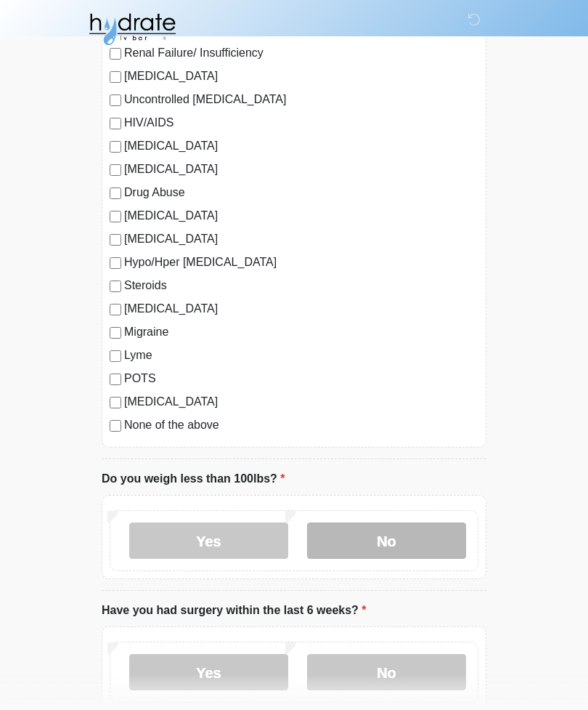 This screenshot has height=710, width=588. What do you see at coordinates (301, 192) in the screenshot?
I see `label: Drug Abuse` at bounding box center [301, 192].